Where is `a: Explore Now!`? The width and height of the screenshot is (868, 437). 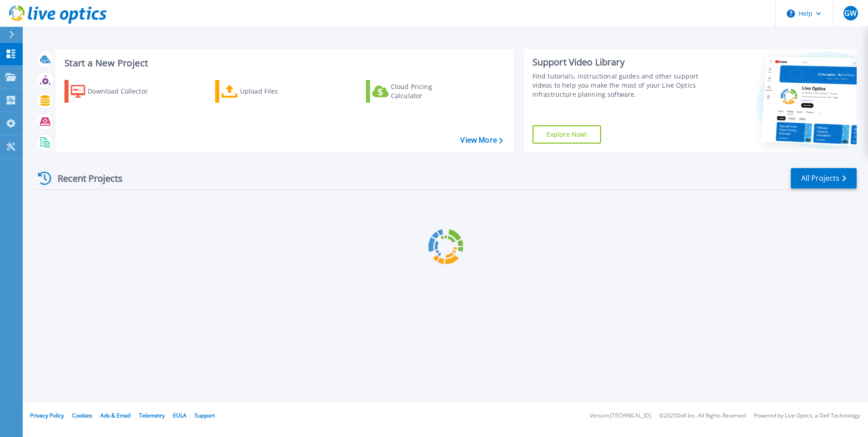 a: Explore Now! is located at coordinates (567, 135).